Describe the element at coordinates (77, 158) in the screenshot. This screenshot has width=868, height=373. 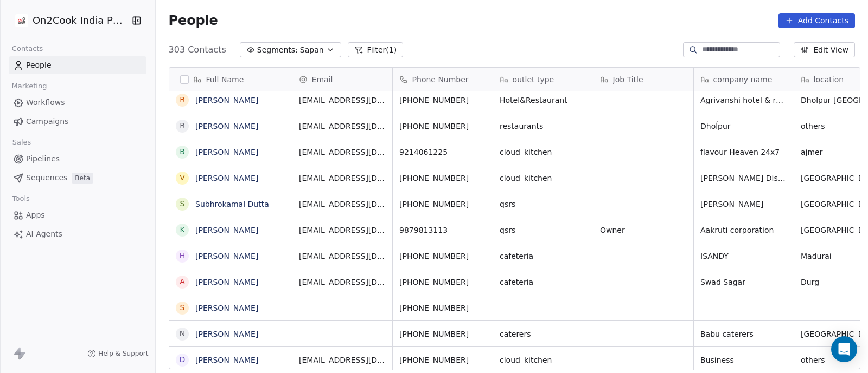
I see `a: Pipelines` at that location.